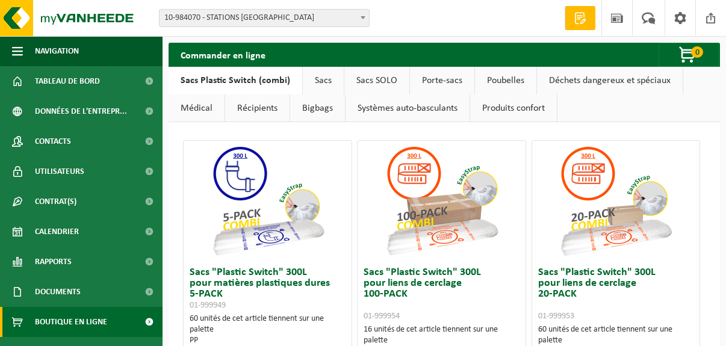 The height and width of the screenshot is (346, 726). What do you see at coordinates (616, 294) in the screenshot?
I see `h3: Sacs "Plastic Switch" 300L pour liens de cerclage 20-PACK` at bounding box center [616, 294].